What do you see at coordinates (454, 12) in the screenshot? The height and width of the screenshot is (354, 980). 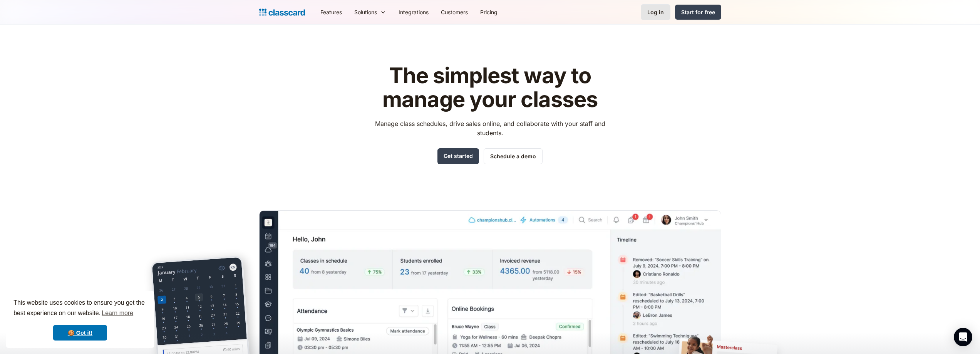 I see `a: Customers` at bounding box center [454, 12].